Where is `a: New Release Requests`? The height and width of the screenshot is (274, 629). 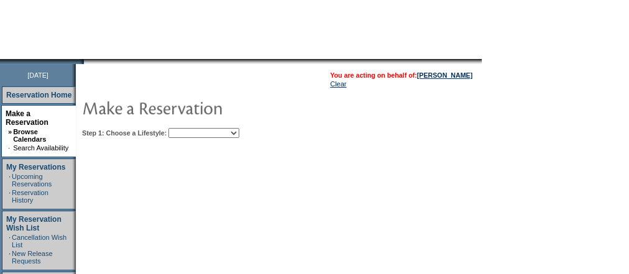
a: New Release Requests is located at coordinates (32, 257).